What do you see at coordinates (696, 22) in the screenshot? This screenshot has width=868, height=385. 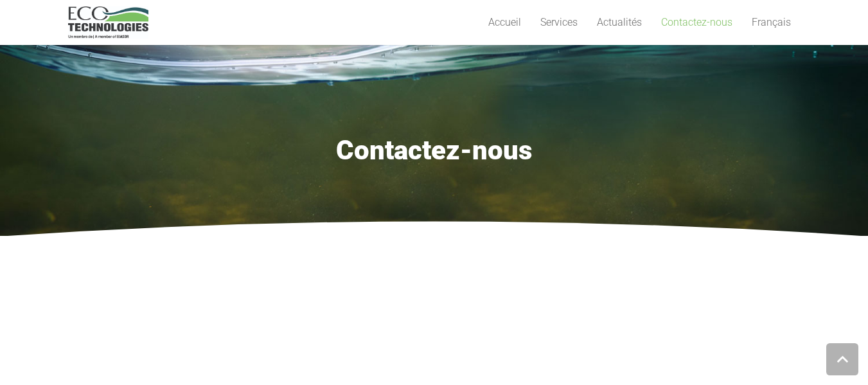 I see `span: Contactez-nous` at bounding box center [696, 22].